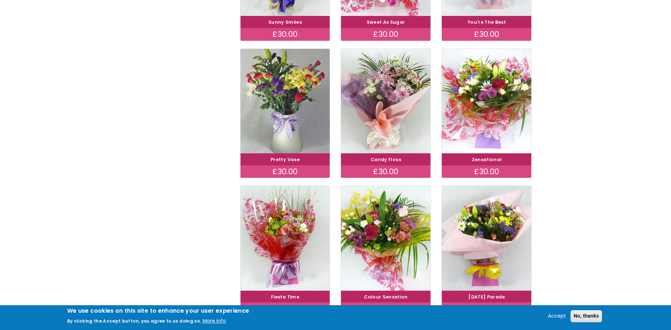  What do you see at coordinates (285, 296) in the screenshot?
I see `a: Fiesta Time` at bounding box center [285, 296].